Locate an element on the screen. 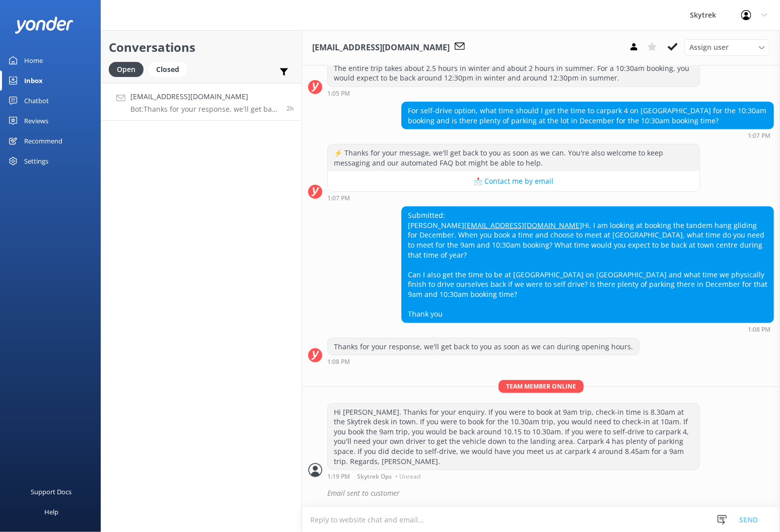 Image resolution: width=780 pixels, height=532 pixels. span: Assign user is located at coordinates (709, 48).